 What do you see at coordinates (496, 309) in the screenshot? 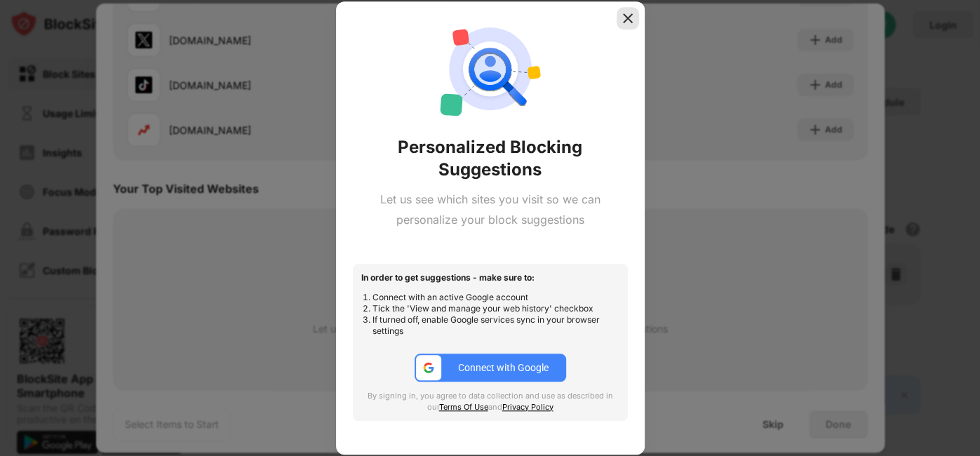
I see `li: Tick the 'View and manage your web history' checkbox` at bounding box center [496, 309].